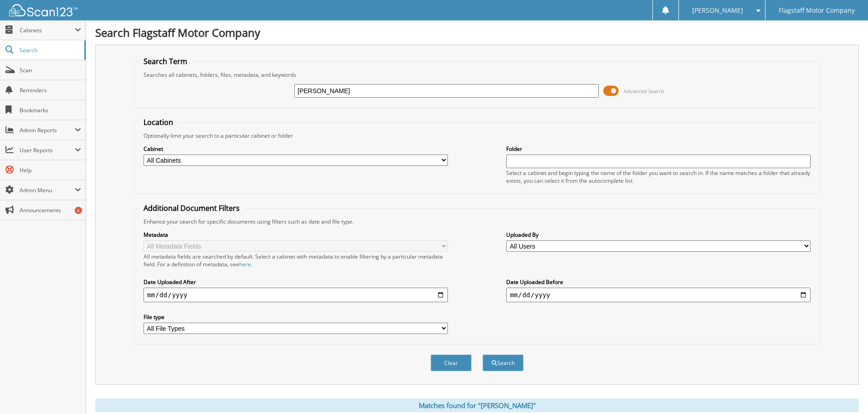 The width and height of the screenshot is (868, 414). I want to click on label: Date Uploaded After, so click(296, 282).